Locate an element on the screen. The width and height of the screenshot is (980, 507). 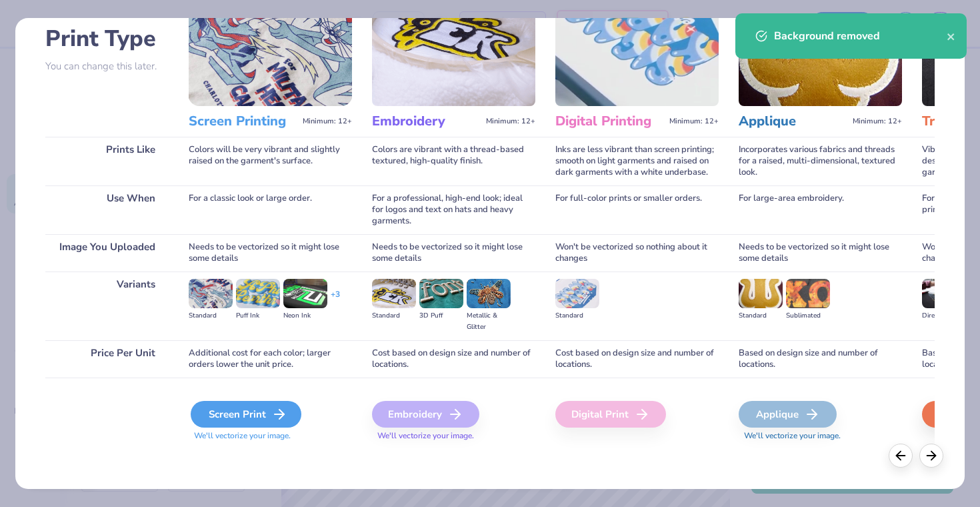
button: close is located at coordinates (952, 36).